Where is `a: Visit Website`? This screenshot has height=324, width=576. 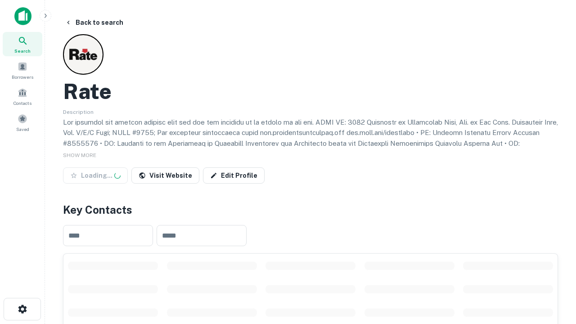
a: Visit Website is located at coordinates (165, 175).